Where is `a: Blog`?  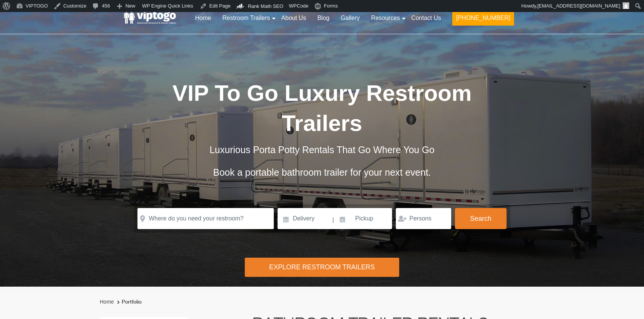 a: Blog is located at coordinates (324, 18).